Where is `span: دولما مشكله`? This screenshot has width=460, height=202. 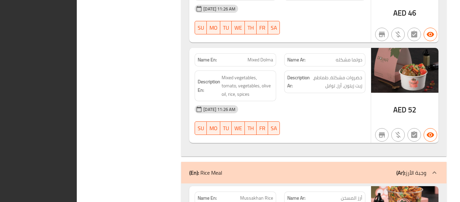
span: دولما مشكله is located at coordinates (349, 60).